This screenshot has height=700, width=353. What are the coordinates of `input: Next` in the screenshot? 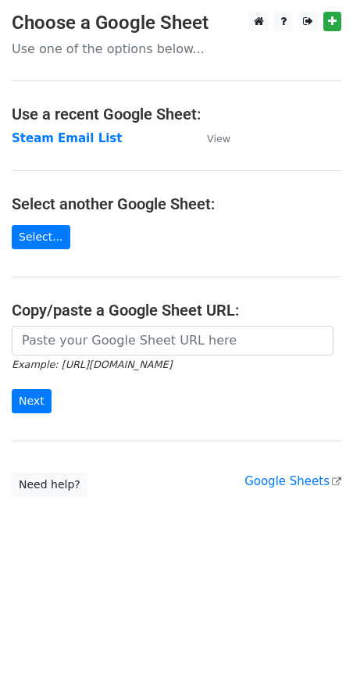 It's located at (31, 401).